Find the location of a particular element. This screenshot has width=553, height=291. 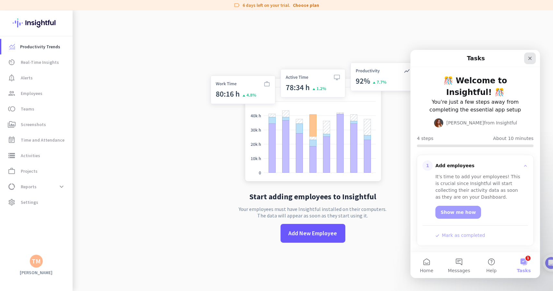

span: Screenshots is located at coordinates (33, 124).